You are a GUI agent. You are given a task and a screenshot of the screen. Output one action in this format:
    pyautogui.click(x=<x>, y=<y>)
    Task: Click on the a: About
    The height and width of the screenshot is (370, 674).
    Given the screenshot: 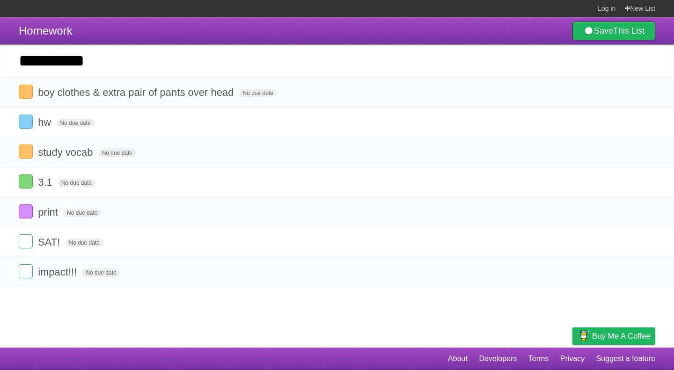 What is the action you would take?
    pyautogui.click(x=458, y=359)
    